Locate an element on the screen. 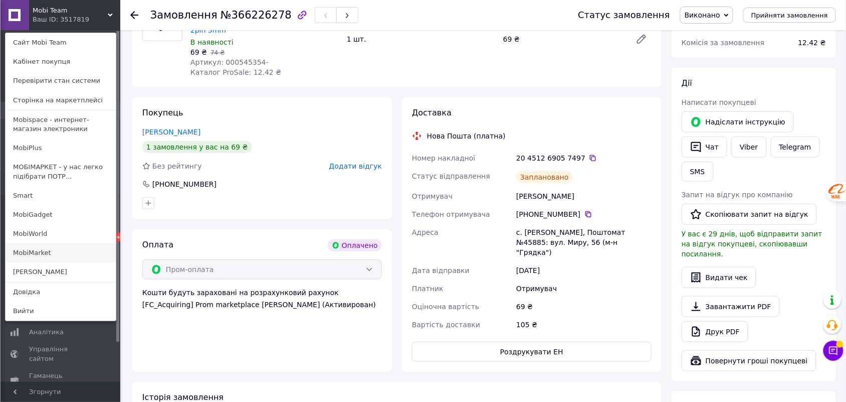 Image resolution: width=846 pixels, height=402 pixels. a: Перевірити стан системи is located at coordinates (61, 81).